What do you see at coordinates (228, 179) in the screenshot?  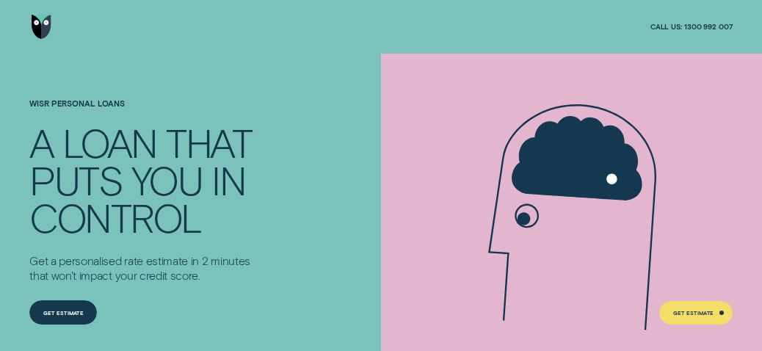 I see `div: IN` at bounding box center [228, 179].